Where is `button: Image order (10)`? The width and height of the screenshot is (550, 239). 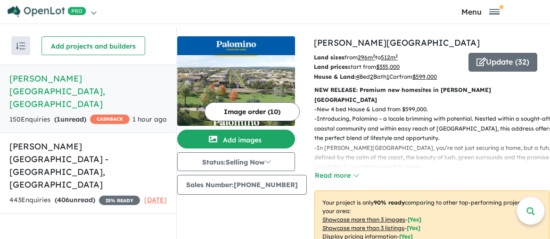
button: Image order (10) is located at coordinates (252, 112).